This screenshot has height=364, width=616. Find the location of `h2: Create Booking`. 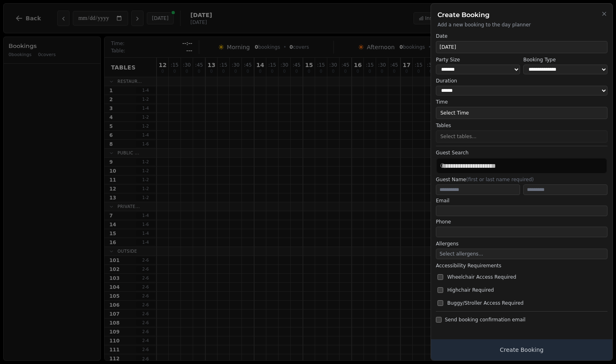

h2: Create Booking is located at coordinates (522, 15).